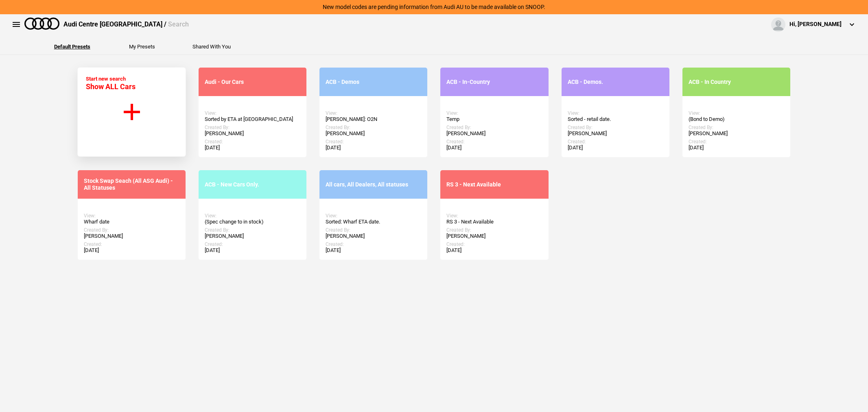  I want to click on span: Show ALL Cars, so click(111, 86).